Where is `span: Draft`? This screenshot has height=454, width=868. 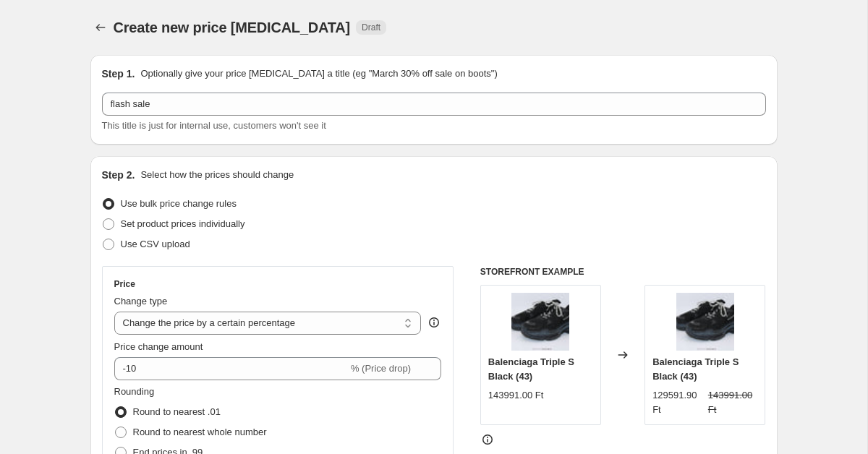
span: Draft is located at coordinates (372, 28).